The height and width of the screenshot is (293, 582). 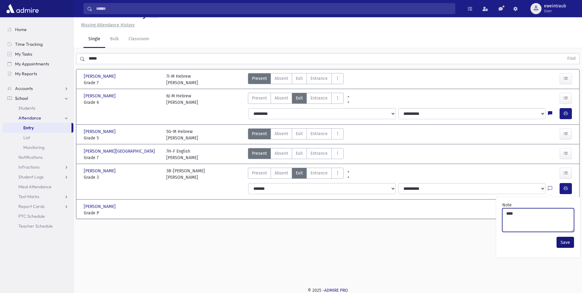 What do you see at coordinates (38, 54) in the screenshot?
I see `a: My Tasks` at bounding box center [38, 54].